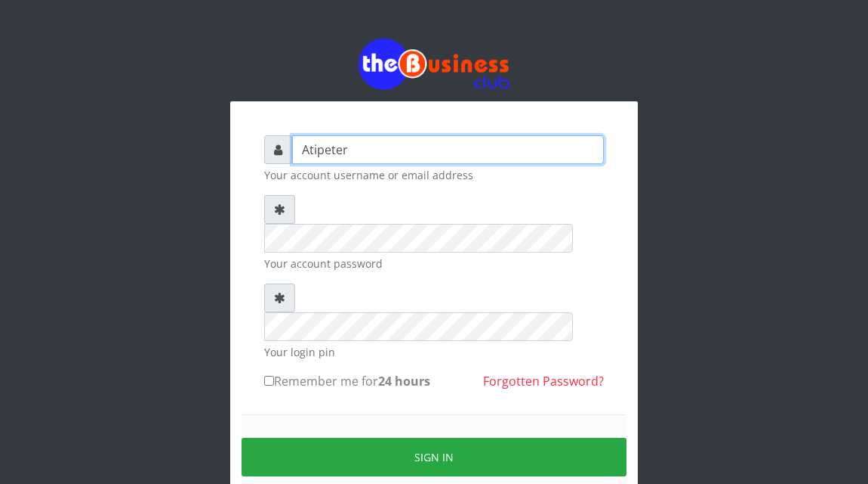 Image resolution: width=868 pixels, height=484 pixels. Describe the element at coordinates (543, 381) in the screenshot. I see `a: Forgotten Password?` at that location.